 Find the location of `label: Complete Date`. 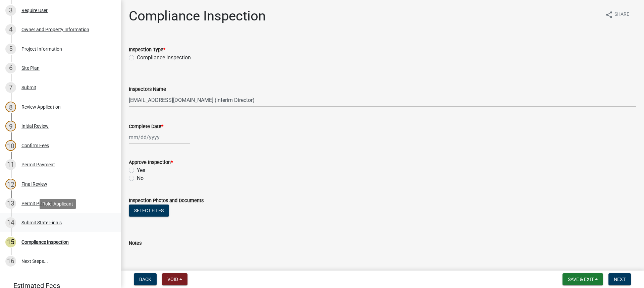

label: Complete Date is located at coordinates (146, 127).